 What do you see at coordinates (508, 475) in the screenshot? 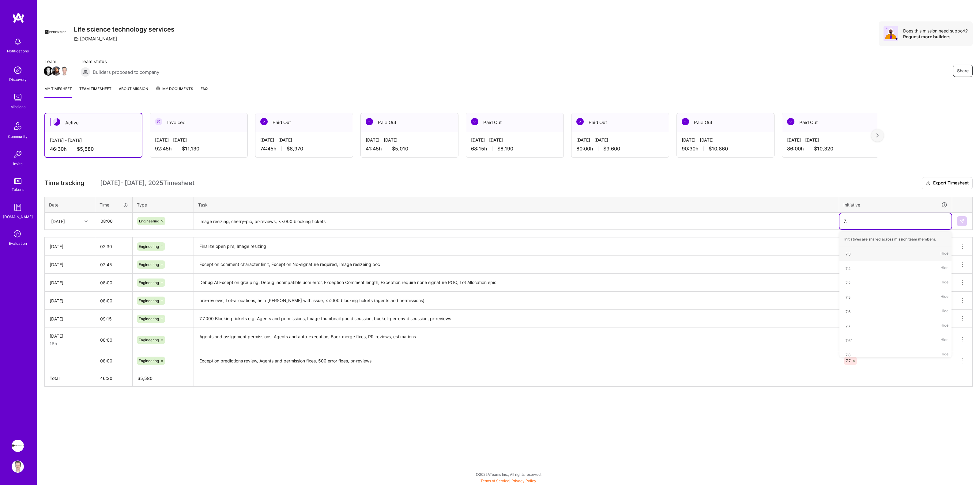
I see `div: © 2025 ATeams Inc., All rights reserved.` at bounding box center [508, 475].